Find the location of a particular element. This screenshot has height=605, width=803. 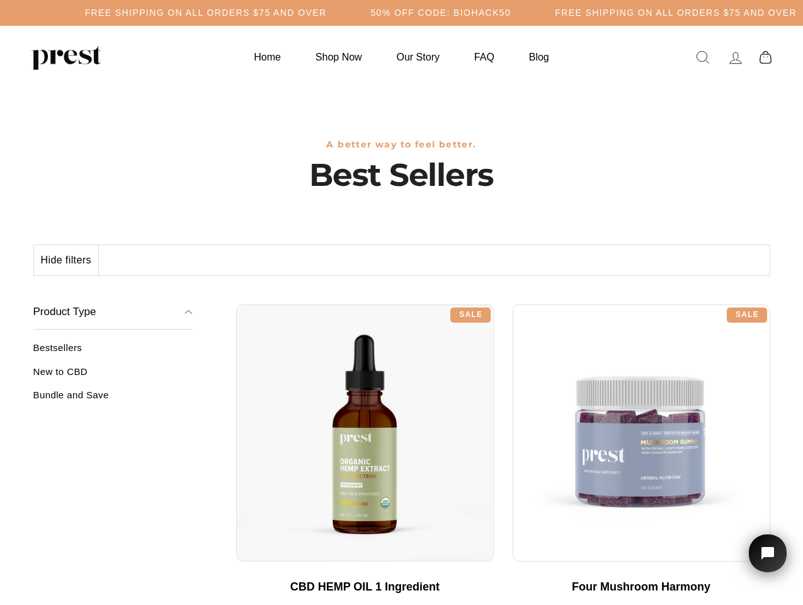

a: New to CBD is located at coordinates (113, 376).